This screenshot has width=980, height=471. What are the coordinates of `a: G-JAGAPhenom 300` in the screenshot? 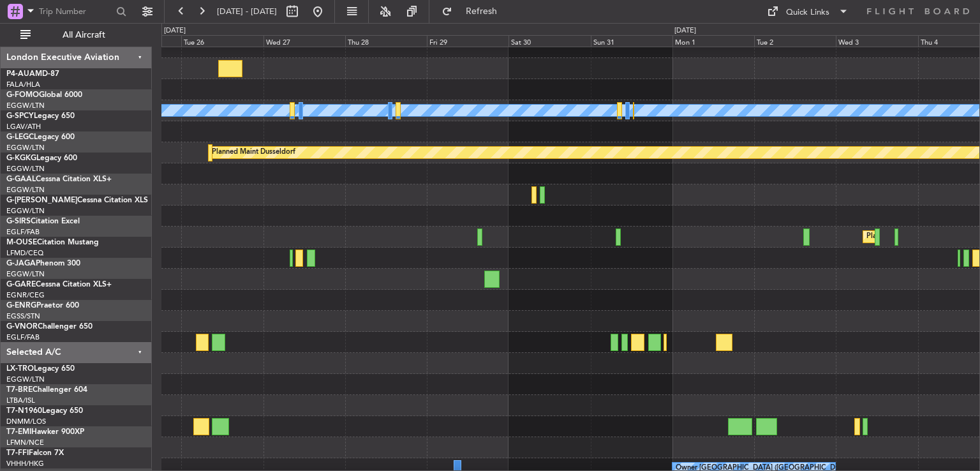 It's located at (43, 264).